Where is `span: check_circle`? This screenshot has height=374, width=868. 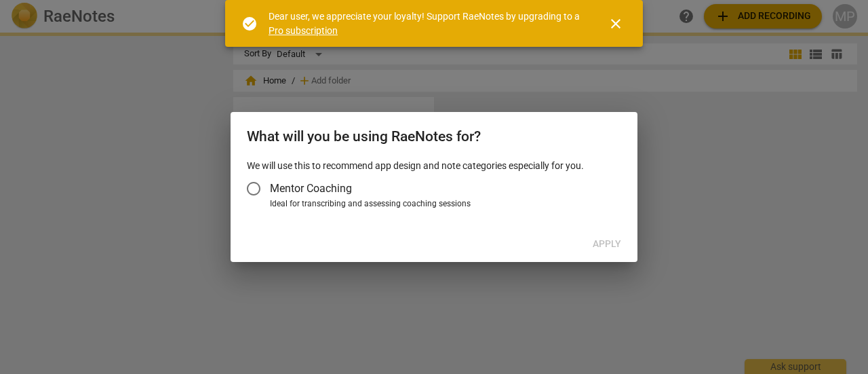 span: check_circle is located at coordinates (249, 23).